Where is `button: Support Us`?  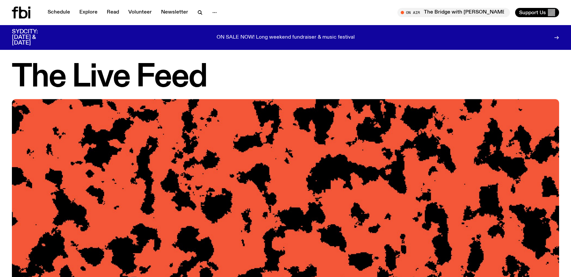 button: Support Us is located at coordinates (537, 13).